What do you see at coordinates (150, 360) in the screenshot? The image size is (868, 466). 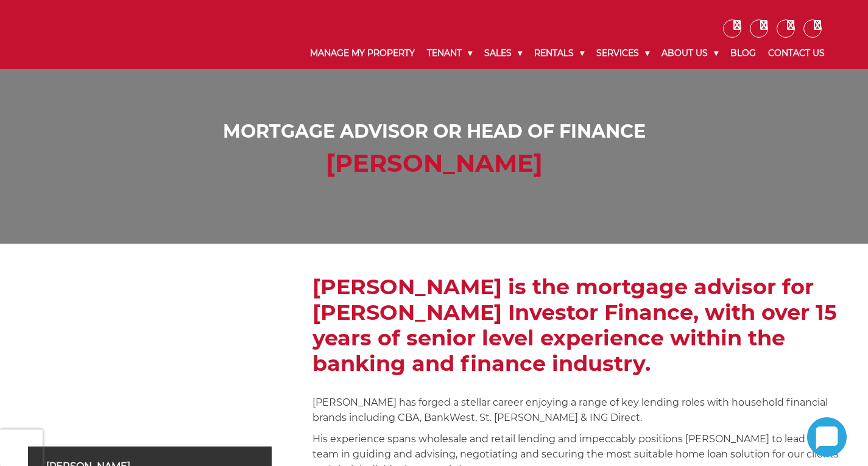 I see `img: Reda Awadalla` at bounding box center [150, 360].